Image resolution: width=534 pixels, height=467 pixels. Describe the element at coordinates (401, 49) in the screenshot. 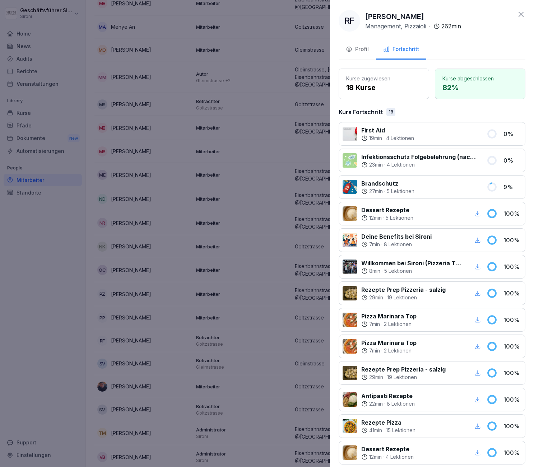

I see `div: Fortschritt` at that location.